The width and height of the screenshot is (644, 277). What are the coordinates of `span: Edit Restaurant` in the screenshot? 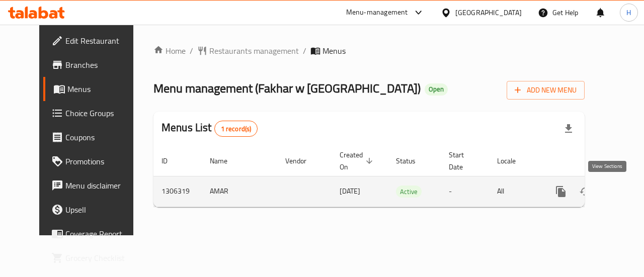 It's located at (102, 41).